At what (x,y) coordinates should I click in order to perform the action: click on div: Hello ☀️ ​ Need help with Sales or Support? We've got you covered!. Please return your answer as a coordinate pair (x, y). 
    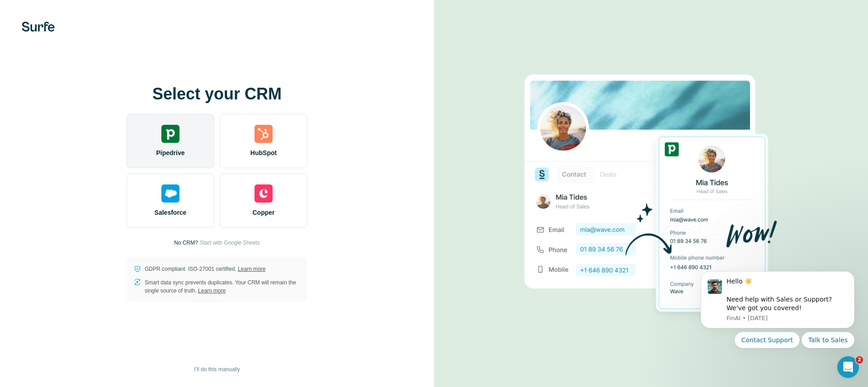
    Looking at the image, I should click on (100, 34).